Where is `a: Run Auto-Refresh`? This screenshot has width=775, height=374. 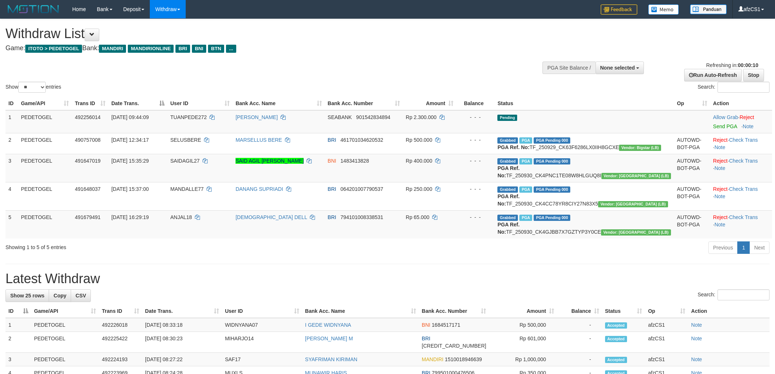
a: Run Auto-Refresh is located at coordinates (713, 75).